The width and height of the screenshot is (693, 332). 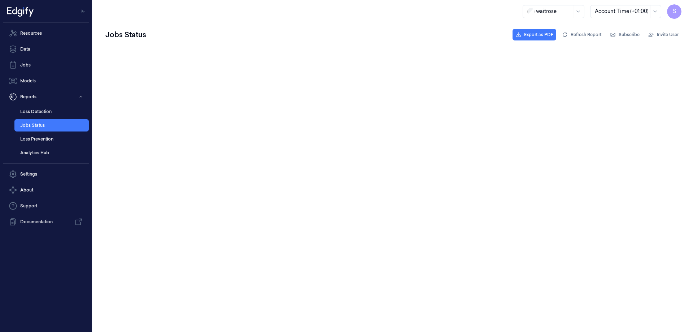 What do you see at coordinates (46, 174) in the screenshot?
I see `a: Settings` at bounding box center [46, 174].